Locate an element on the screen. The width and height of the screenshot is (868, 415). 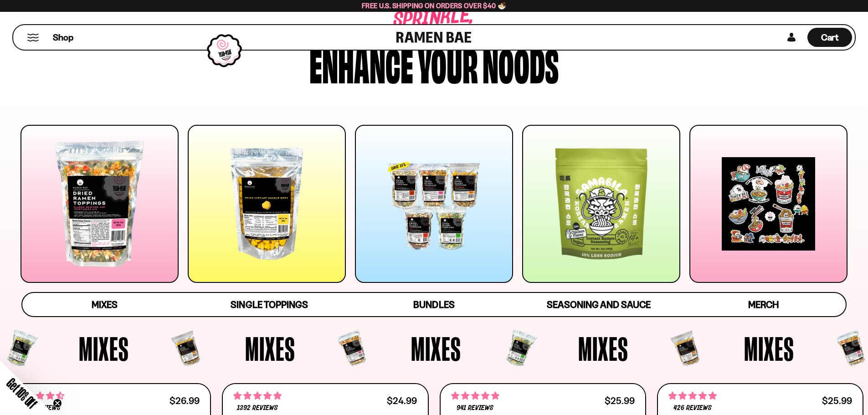
a: Merch is located at coordinates (763, 304).